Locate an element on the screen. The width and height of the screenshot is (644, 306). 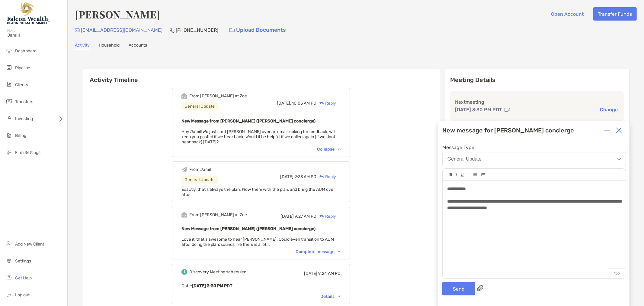
span: Settings is located at coordinates (23, 261).